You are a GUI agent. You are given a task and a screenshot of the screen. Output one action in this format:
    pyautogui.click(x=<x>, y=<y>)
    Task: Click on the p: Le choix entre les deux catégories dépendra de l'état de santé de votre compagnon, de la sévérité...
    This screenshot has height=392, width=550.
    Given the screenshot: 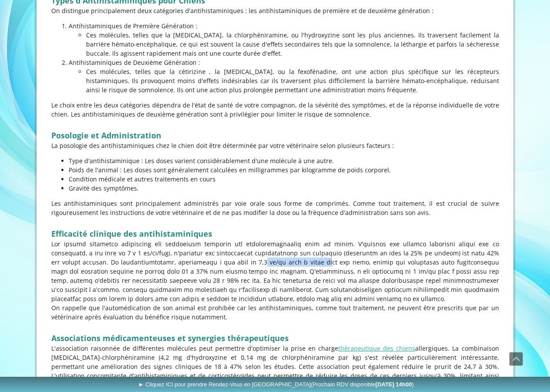 What is the action you would take?
    pyautogui.click(x=275, y=109)
    